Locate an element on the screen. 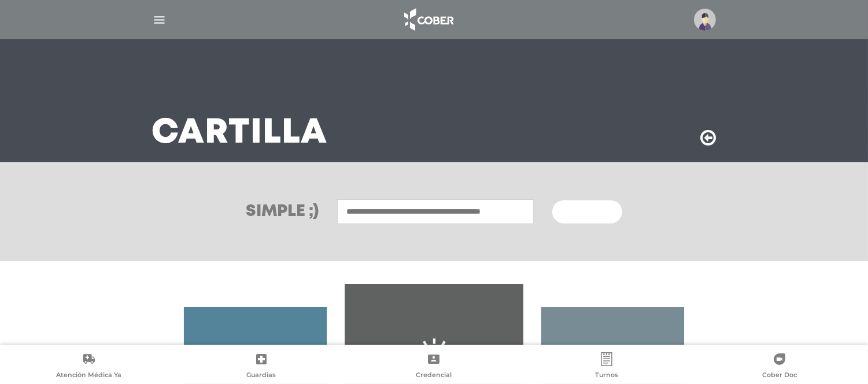 This screenshot has height=384, width=868. img: profile-placeholder.svg is located at coordinates (705, 19).